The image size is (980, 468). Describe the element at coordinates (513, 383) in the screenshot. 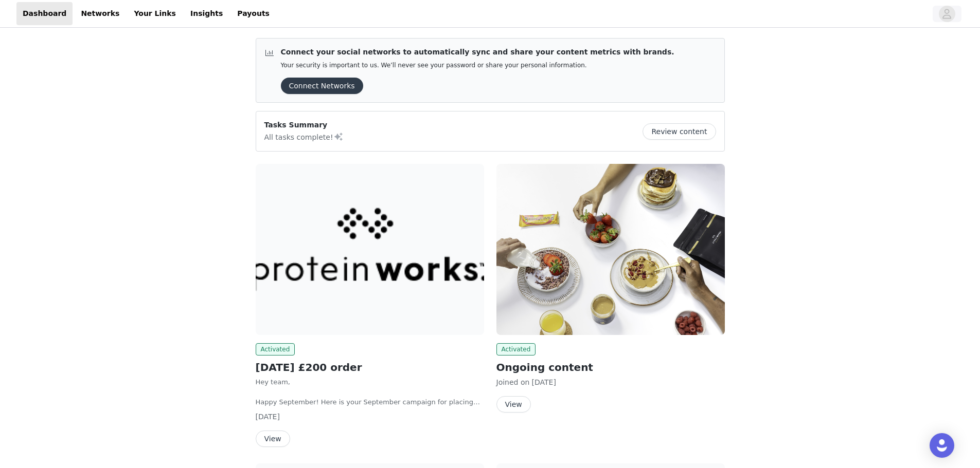

I see `span: Joined on` at that location.